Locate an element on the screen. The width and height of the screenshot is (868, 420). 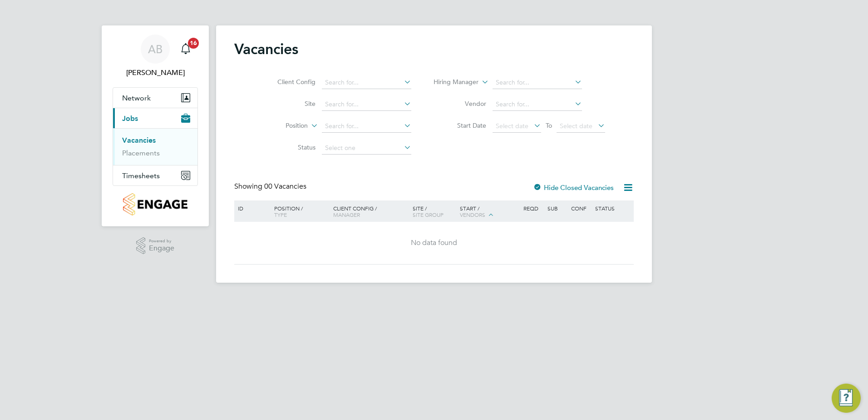
button: Network is located at coordinates (155, 98).